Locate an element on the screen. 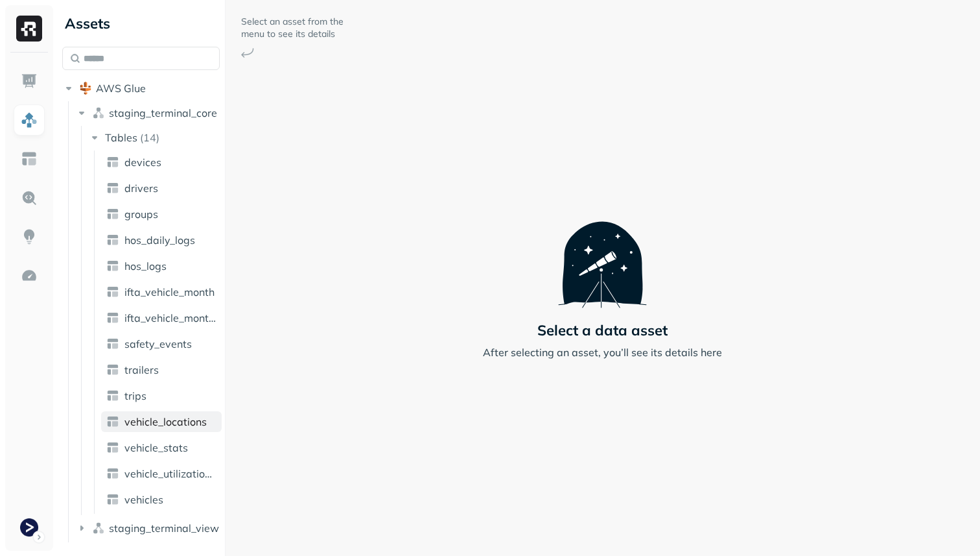 Image resolution: width=980 pixels, height=556 pixels. span: trips is located at coordinates (135, 396).